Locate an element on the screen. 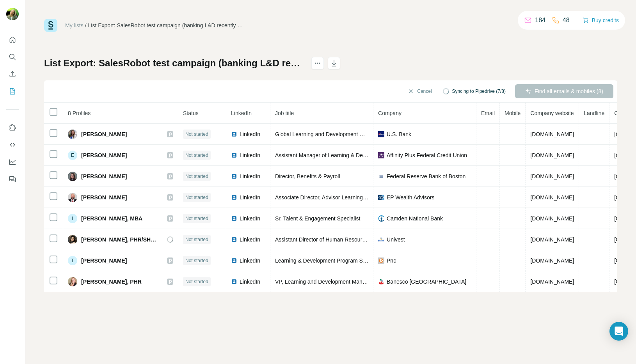  p: 184 is located at coordinates (540, 20).